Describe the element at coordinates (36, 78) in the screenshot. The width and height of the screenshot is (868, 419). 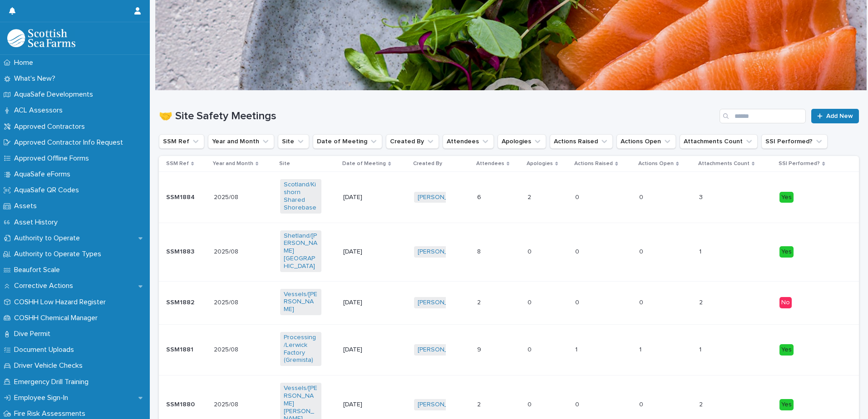
I see `p: What's New?` at that location.